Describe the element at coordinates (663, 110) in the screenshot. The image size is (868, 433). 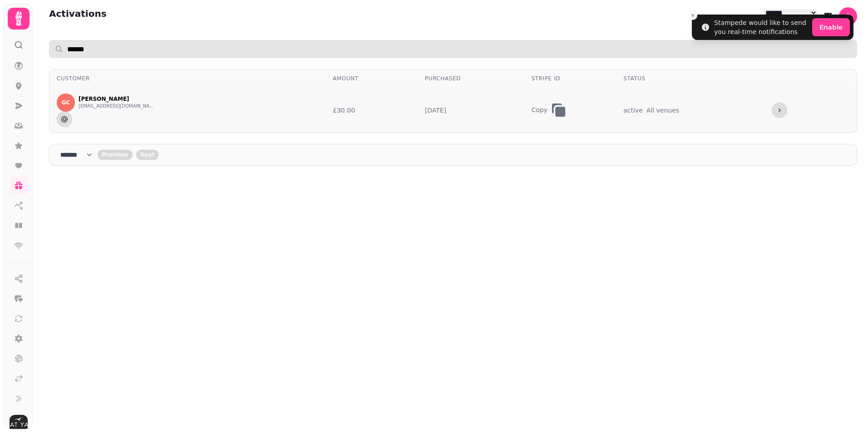
I see `span: All venues` at that location.